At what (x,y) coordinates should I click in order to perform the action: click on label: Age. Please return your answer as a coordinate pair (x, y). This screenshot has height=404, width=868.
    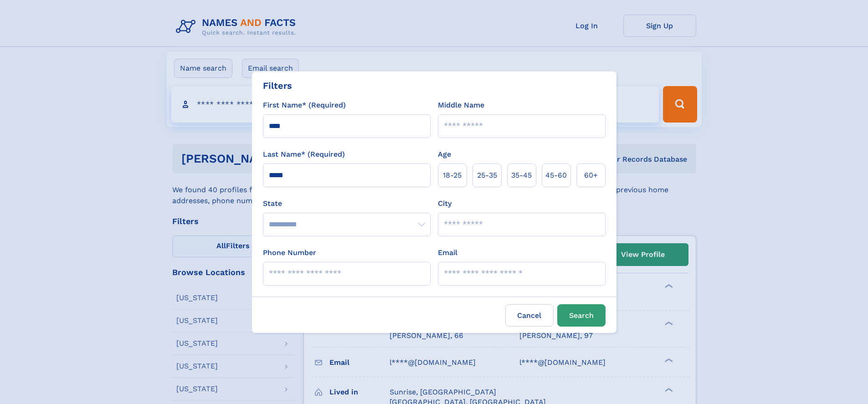
    Looking at the image, I should click on (444, 155).